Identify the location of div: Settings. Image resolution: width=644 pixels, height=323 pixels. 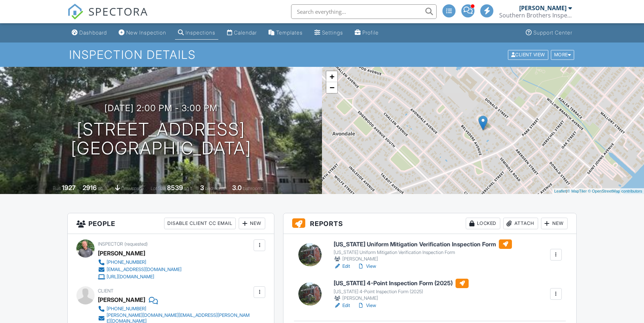
(332, 32).